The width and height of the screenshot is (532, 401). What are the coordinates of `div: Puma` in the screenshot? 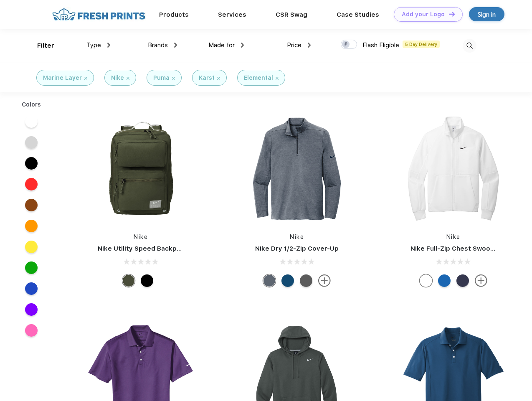 It's located at (161, 78).